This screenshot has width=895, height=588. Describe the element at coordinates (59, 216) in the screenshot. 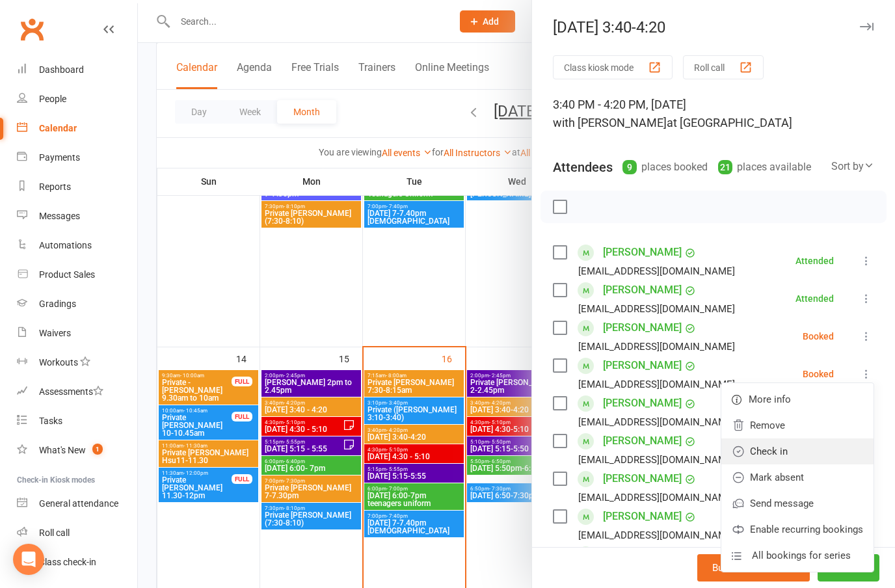

I see `div: Messages` at that location.